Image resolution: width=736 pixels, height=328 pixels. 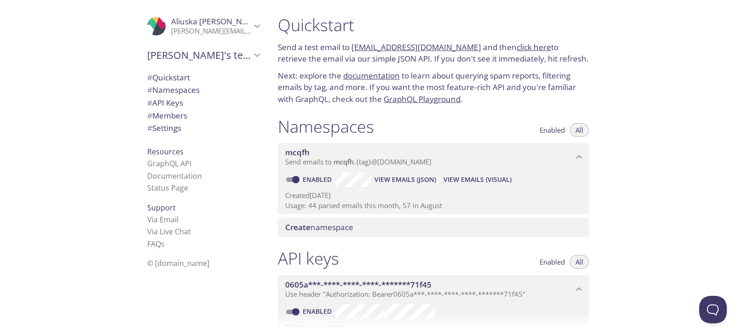 What do you see at coordinates (203, 128) in the screenshot?
I see `div: Team Settings` at bounding box center [203, 128].